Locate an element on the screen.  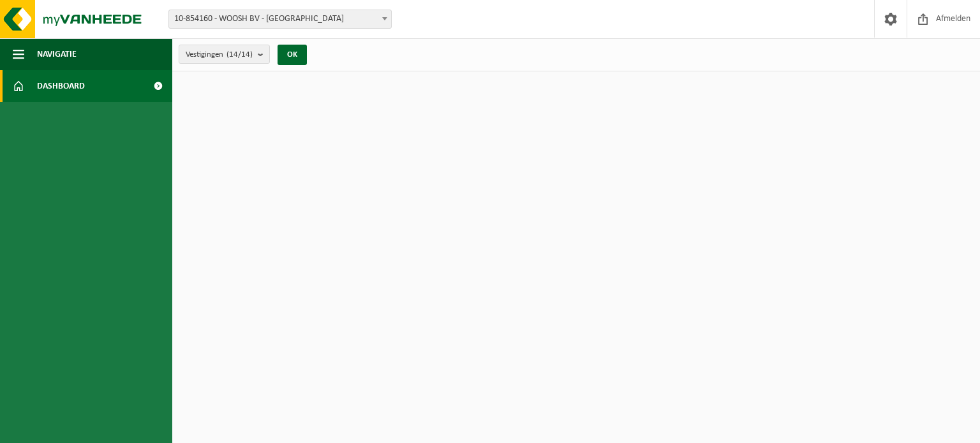
count: (14/14) is located at coordinates (239, 54).